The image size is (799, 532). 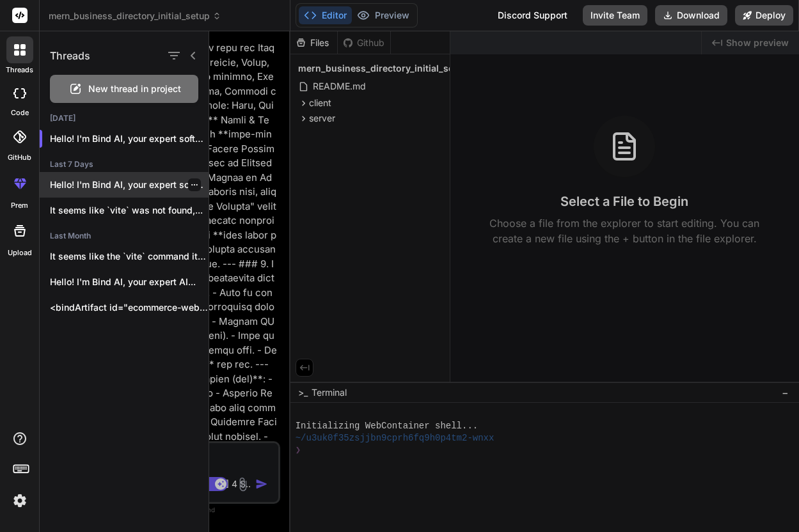 I want to click on button: Preview, so click(x=384, y=15).